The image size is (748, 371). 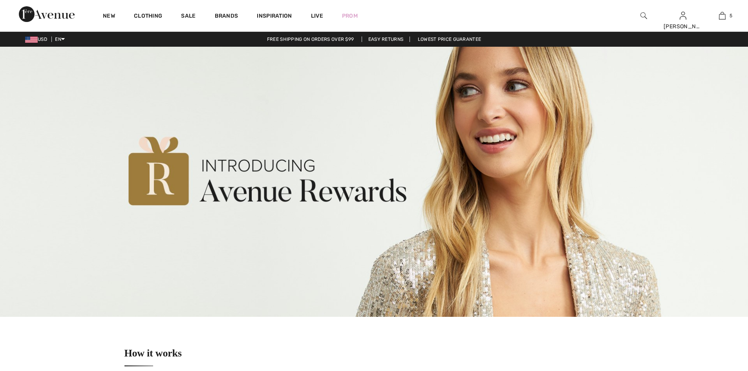 What do you see at coordinates (60, 39) in the screenshot?
I see `span: EN` at bounding box center [60, 39].